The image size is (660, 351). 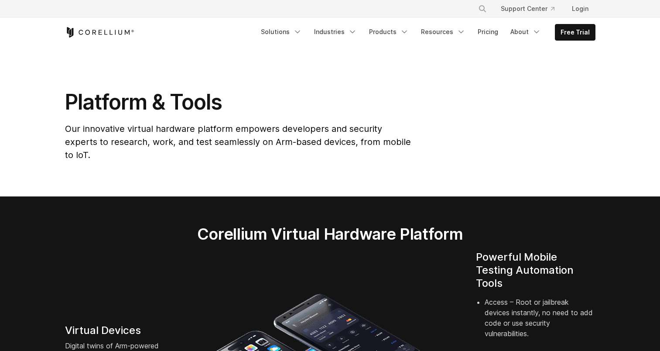 I want to click on a: Login, so click(x=580, y=9).